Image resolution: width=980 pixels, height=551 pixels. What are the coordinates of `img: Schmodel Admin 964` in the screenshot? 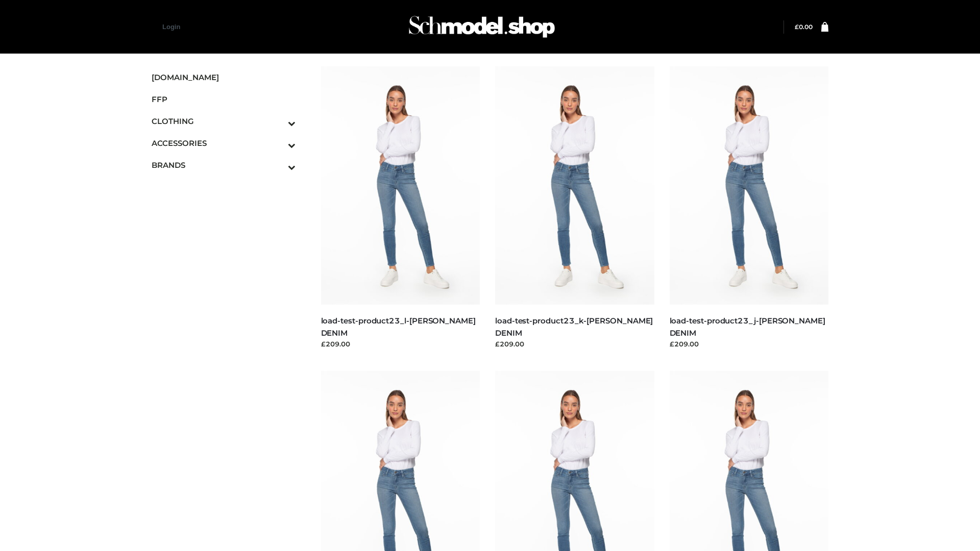 It's located at (482, 26).